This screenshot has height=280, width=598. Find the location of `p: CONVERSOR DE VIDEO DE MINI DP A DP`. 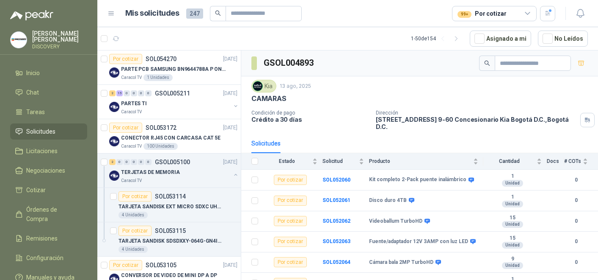

p: CONVERSOR DE VIDEO DE MINI DP A DP is located at coordinates (169, 275).